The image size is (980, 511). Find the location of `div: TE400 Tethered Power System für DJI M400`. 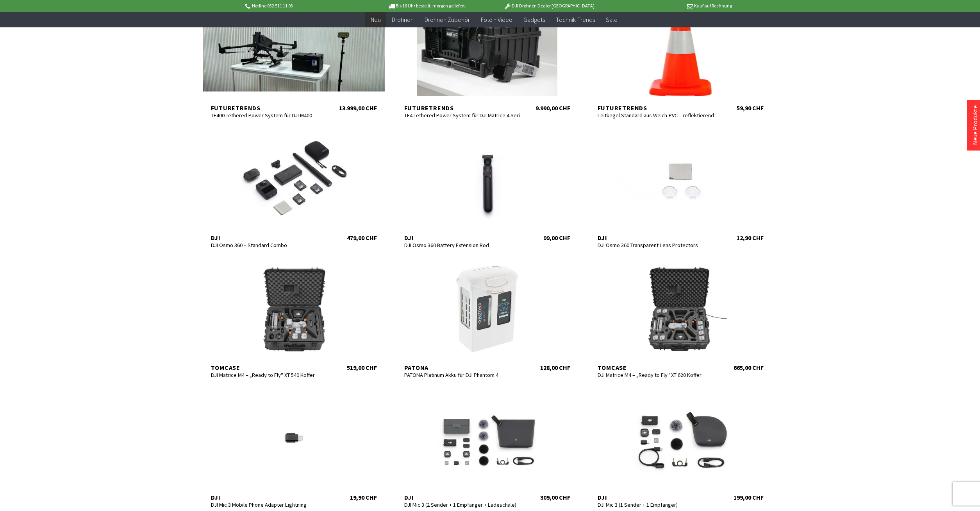

div: TE400 Tethered Power System für DJI M400 is located at coordinates (269, 115).